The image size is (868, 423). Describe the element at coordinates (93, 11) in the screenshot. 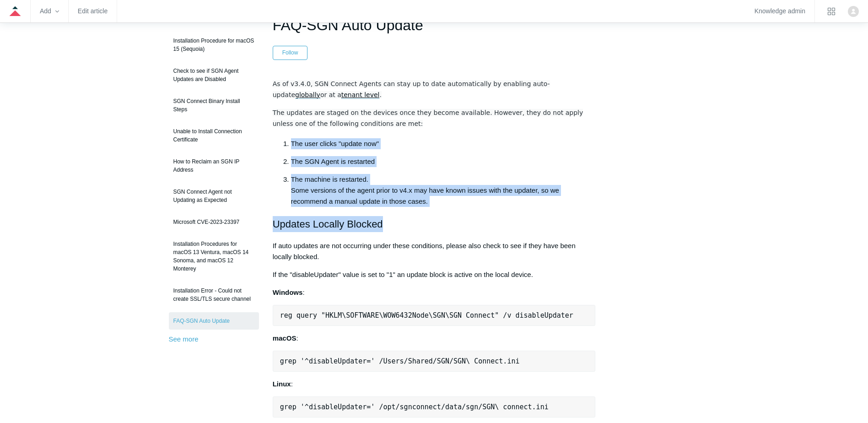

I see `a: Edit article` at that location.